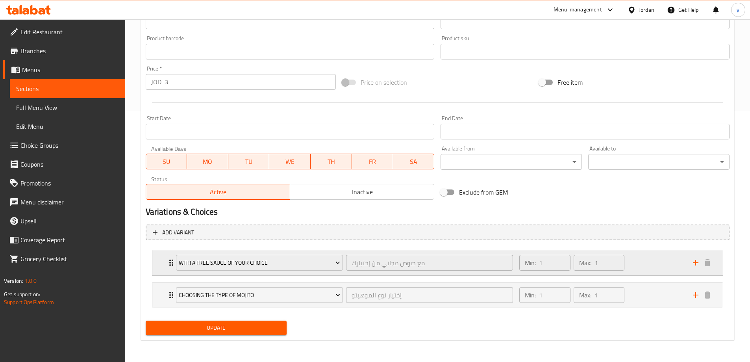 The width and height of the screenshot is (750, 362). Describe the element at coordinates (362, 192) in the screenshot. I see `button: Inactive` at that location.